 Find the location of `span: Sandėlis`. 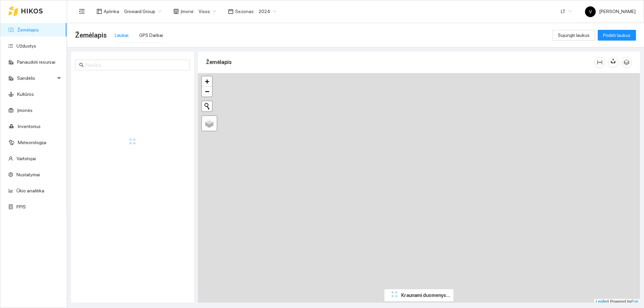

span: Sandėlis is located at coordinates (36, 78).